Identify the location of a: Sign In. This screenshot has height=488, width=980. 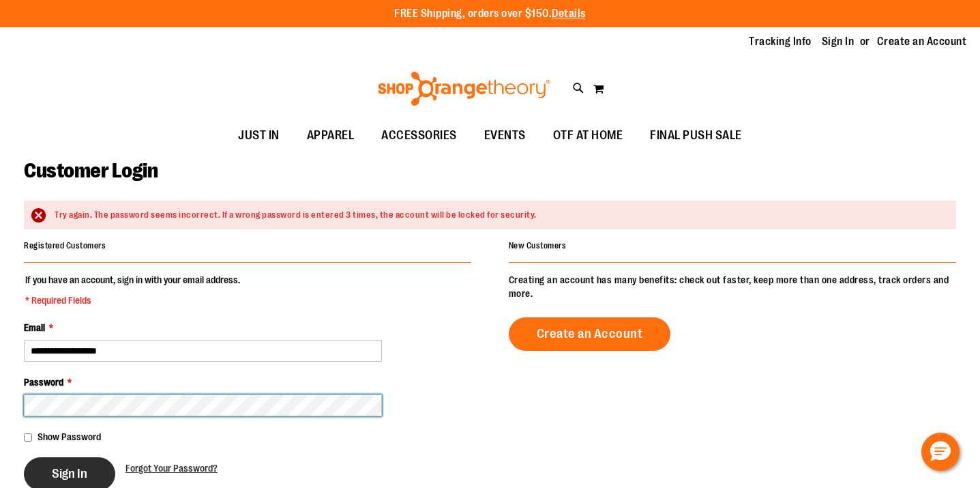
(838, 42).